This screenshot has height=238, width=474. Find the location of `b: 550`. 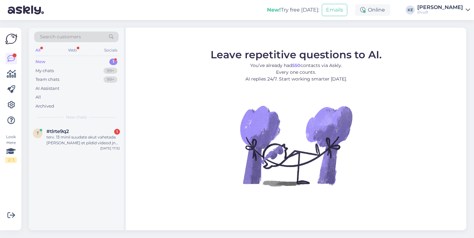

b: 550 is located at coordinates (296, 65).